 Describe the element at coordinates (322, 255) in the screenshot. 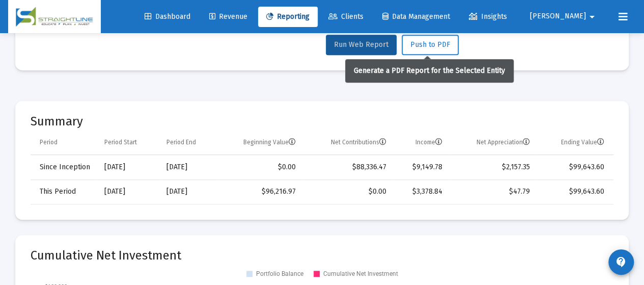

I see `mat-card-title: Cumulative Net Investment` at that location.